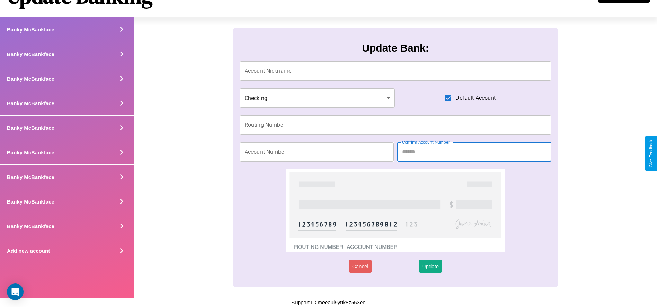 The width and height of the screenshot is (657, 307). What do you see at coordinates (395, 211) in the screenshot?
I see `img: check` at bounding box center [395, 211].